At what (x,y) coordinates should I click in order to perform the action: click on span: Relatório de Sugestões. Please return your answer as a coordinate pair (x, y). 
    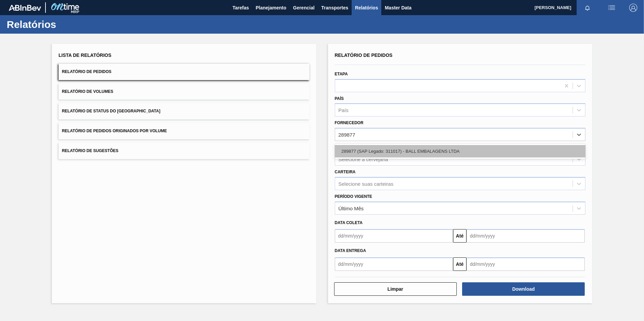
    Looking at the image, I should click on (90, 150).